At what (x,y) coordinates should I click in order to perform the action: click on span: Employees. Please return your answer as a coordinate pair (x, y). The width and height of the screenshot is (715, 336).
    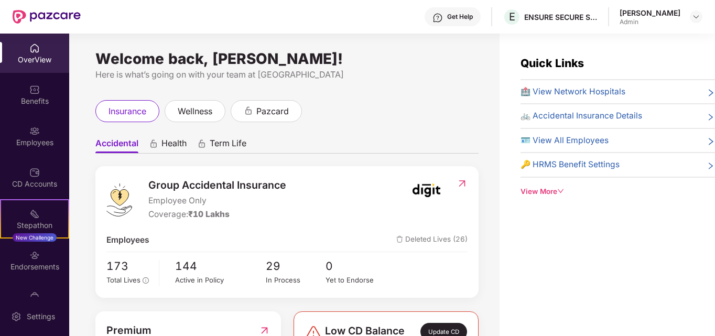
    Looking at the image, I should click on (128, 240).